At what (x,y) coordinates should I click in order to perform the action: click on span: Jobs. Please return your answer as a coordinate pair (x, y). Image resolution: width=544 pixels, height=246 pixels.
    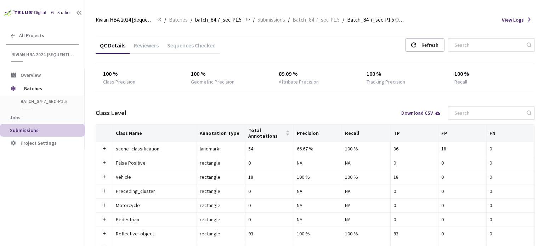
    Looking at the image, I should click on (15, 117).